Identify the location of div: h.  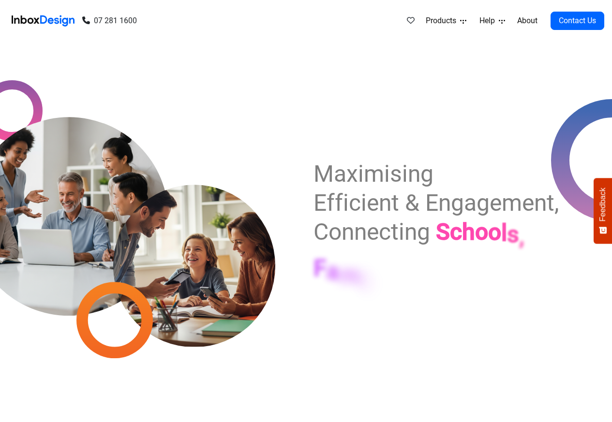
(467, 232).